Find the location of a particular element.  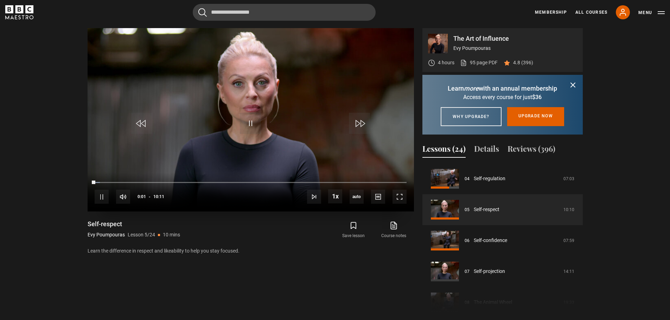

button: Toggle navigation is located at coordinates (651, 13).